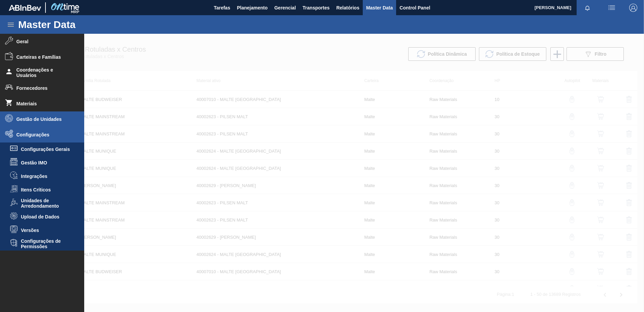  I want to click on span: Itens Críticos, so click(47, 190).